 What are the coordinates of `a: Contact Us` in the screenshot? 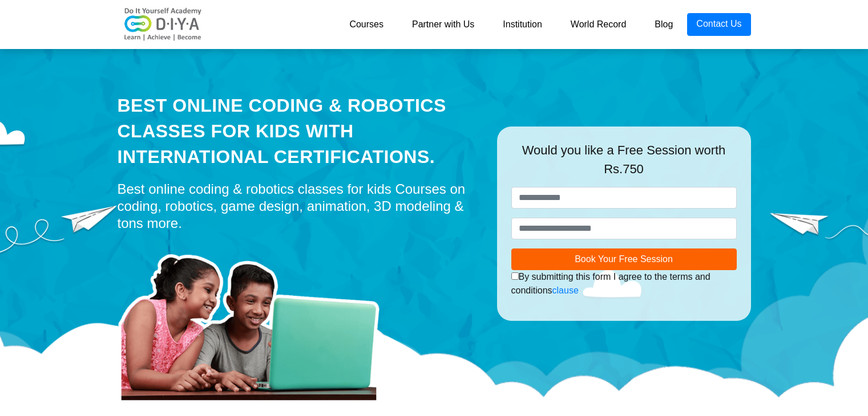 It's located at (718, 25).